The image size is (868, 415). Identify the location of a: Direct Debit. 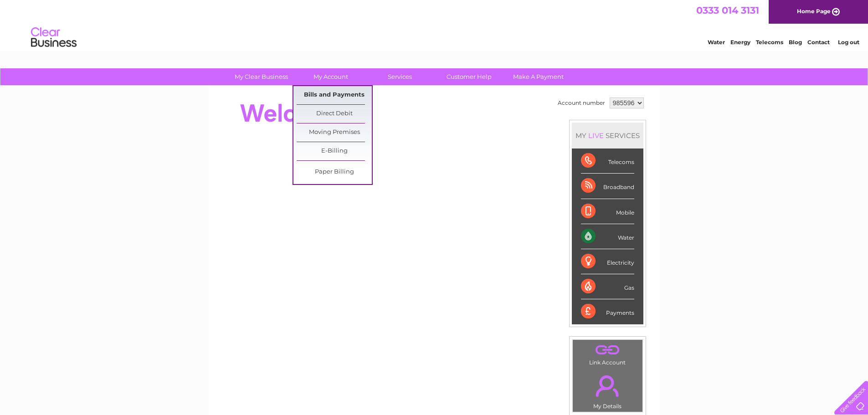
(334, 114).